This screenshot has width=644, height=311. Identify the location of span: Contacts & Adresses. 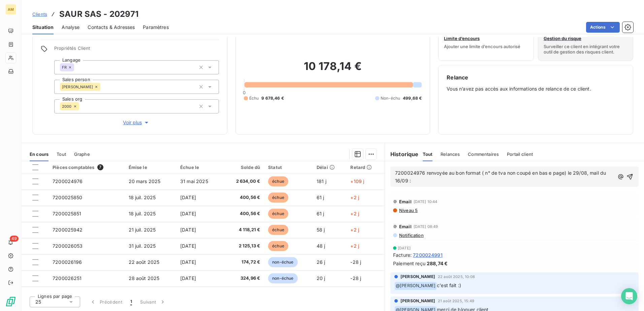
(111, 27).